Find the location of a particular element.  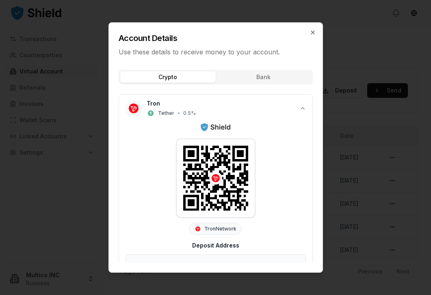

span: Tron Network is located at coordinates (220, 229).